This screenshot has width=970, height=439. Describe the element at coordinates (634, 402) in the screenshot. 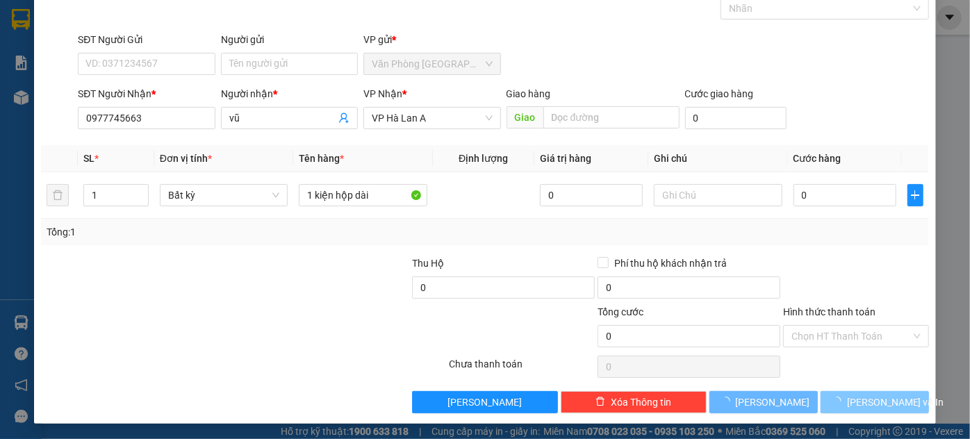

I see `button: deleteXóa Thông tin` at that location.